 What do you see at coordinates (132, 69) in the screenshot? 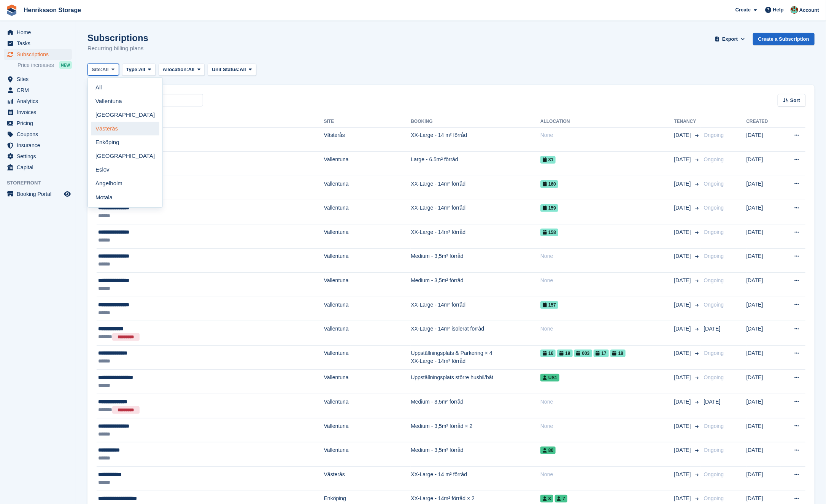
I see `span: Type:` at bounding box center [132, 69].